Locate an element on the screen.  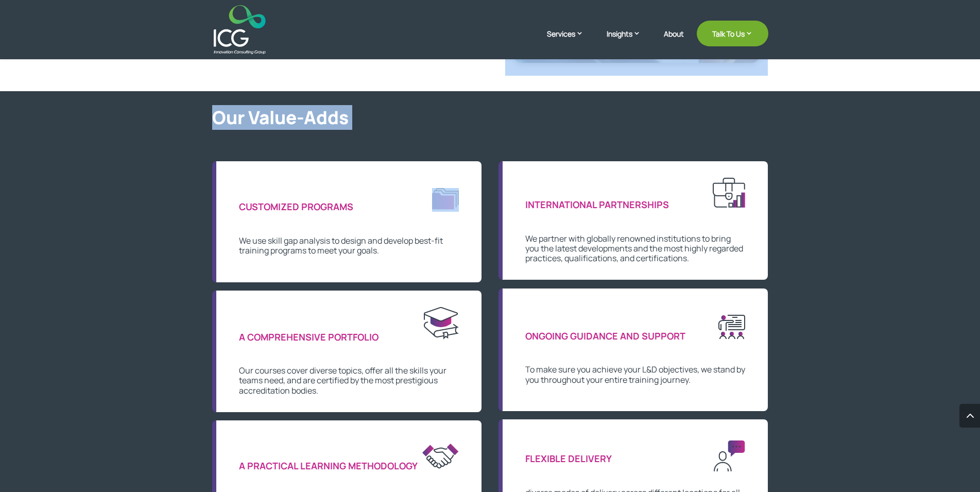
a: Talk To Us is located at coordinates (732, 33).